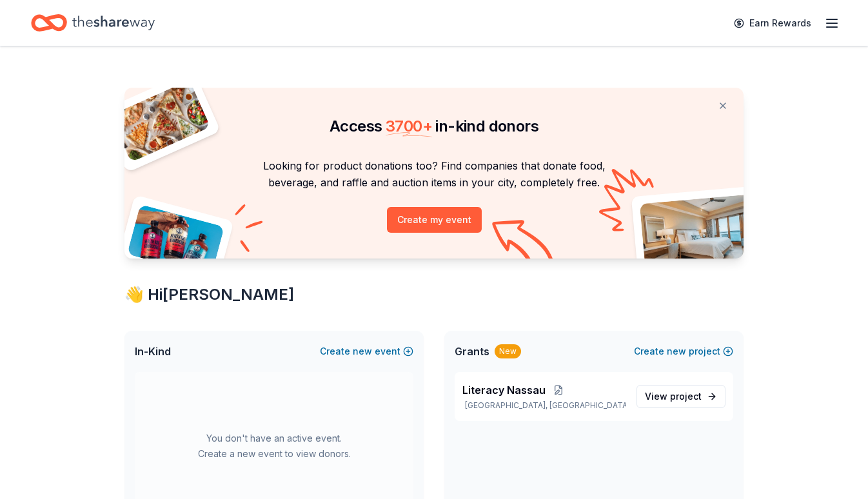  I want to click on span: View, so click(673, 397).